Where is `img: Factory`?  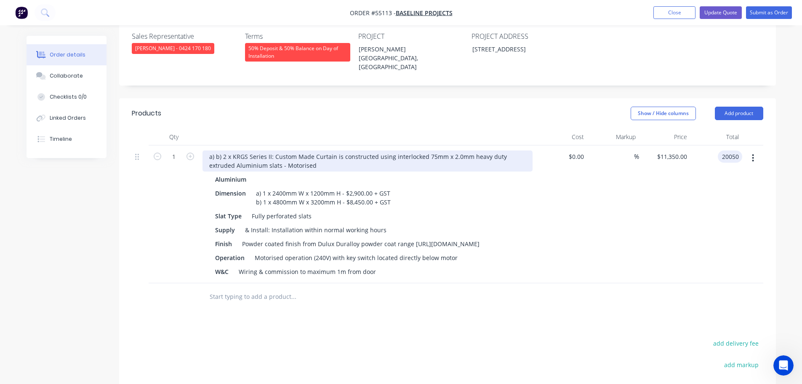
img: Factory is located at coordinates (21, 13).